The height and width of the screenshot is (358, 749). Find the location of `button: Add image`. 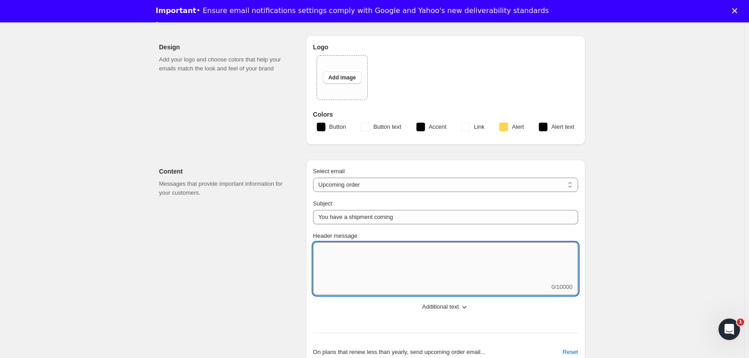

button: Add image is located at coordinates (342, 78).